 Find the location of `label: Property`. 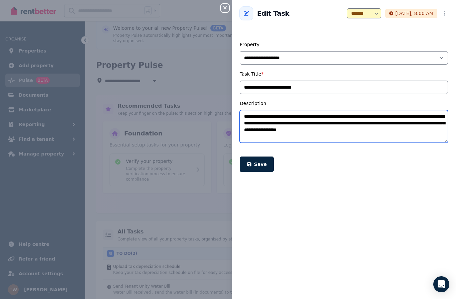

label: Property is located at coordinates (250, 44).